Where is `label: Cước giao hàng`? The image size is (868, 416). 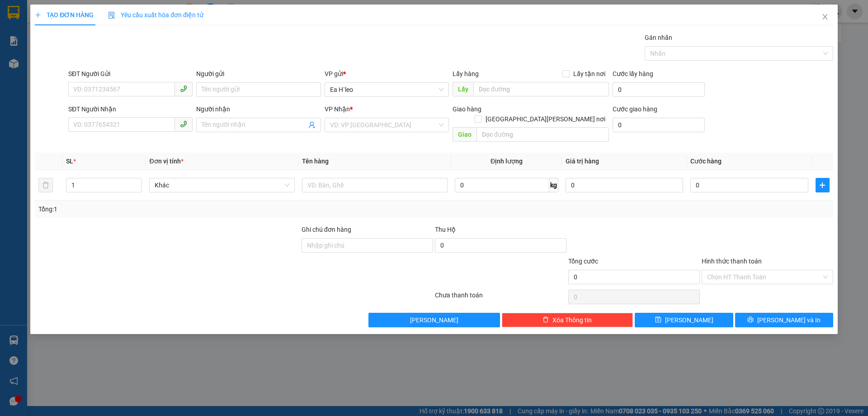
label: Cước giao hàng is located at coordinates (635, 109).